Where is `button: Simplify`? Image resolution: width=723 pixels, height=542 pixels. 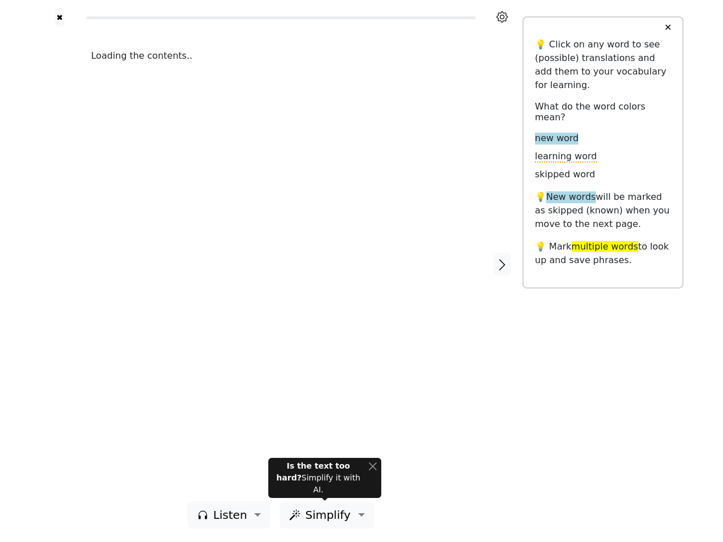
button: Simplify is located at coordinates (327, 515).